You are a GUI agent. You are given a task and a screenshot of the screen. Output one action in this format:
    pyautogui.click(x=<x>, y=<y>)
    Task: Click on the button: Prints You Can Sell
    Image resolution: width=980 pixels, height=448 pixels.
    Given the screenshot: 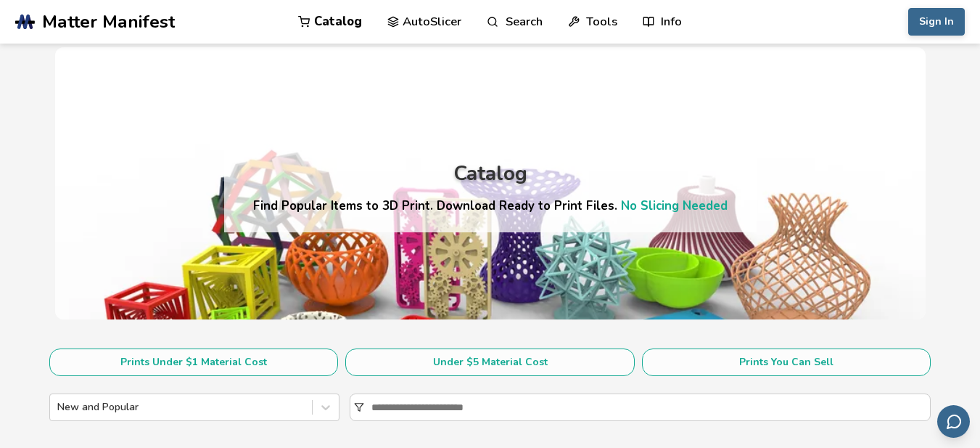 What is the action you would take?
    pyautogui.click(x=787, y=362)
    